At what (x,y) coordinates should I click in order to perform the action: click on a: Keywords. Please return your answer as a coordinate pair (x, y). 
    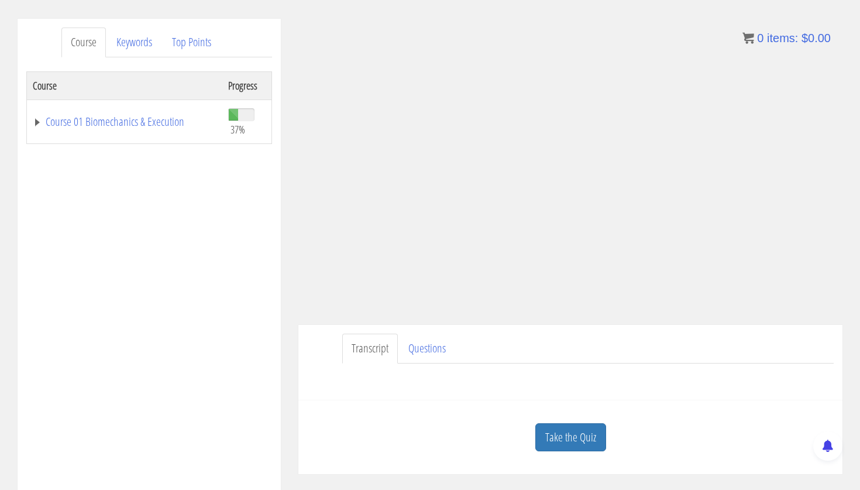
    Looking at the image, I should click on (134, 42).